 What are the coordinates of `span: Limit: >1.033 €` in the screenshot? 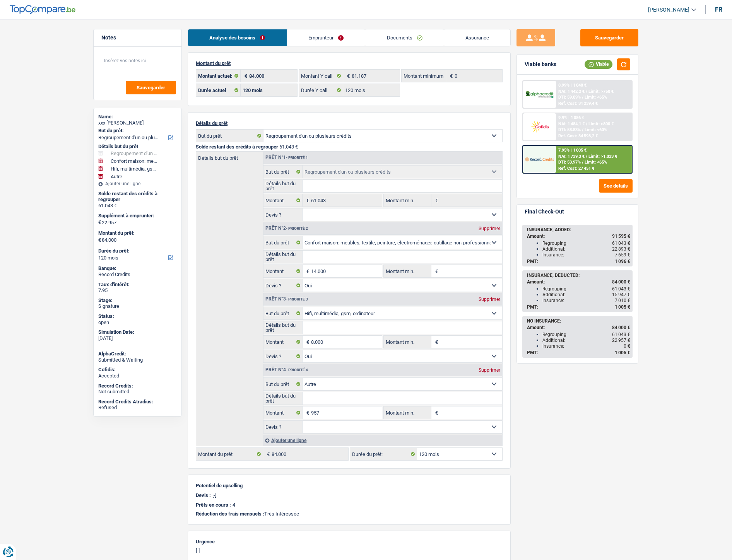 It's located at (603, 156).